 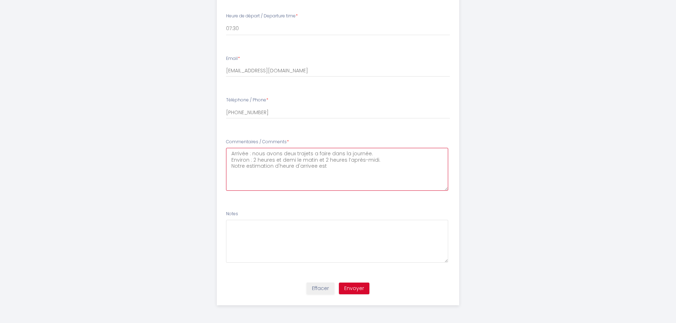 What do you see at coordinates (321, 289) in the screenshot?
I see `button: Effacer` at bounding box center [321, 289].